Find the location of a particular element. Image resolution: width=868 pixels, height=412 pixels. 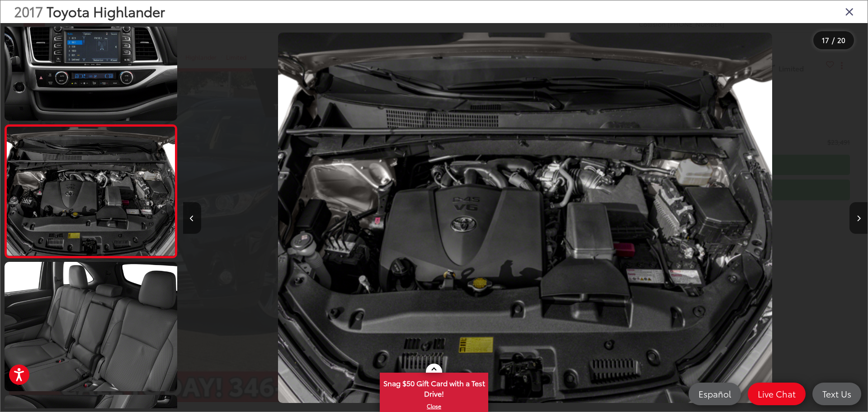

span: Toyota Highlander is located at coordinates (106, 11).